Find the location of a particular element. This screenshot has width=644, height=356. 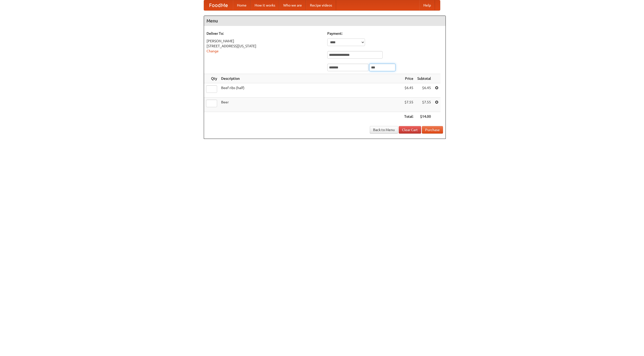

th: Description is located at coordinates (311, 79).